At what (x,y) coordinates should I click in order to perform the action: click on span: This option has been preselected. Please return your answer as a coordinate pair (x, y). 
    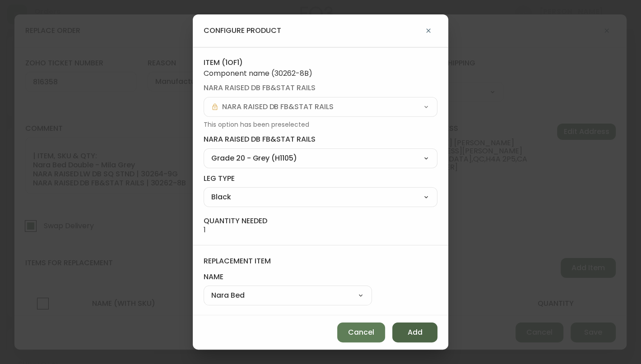
    Looking at the image, I should click on (320, 125).